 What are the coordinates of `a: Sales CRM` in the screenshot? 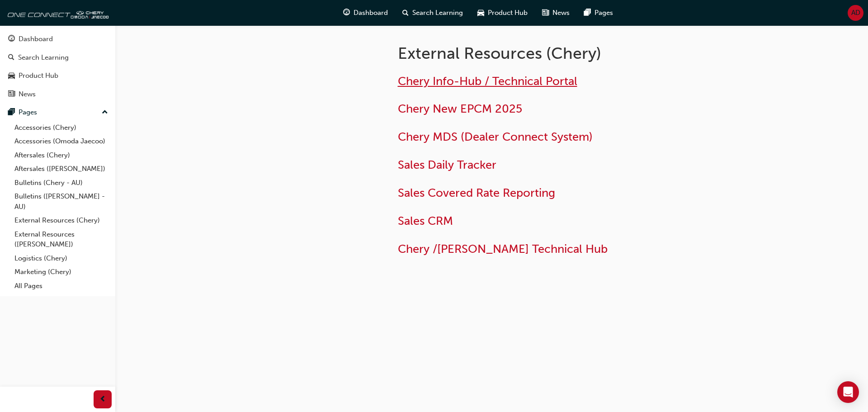 It's located at (426, 220).